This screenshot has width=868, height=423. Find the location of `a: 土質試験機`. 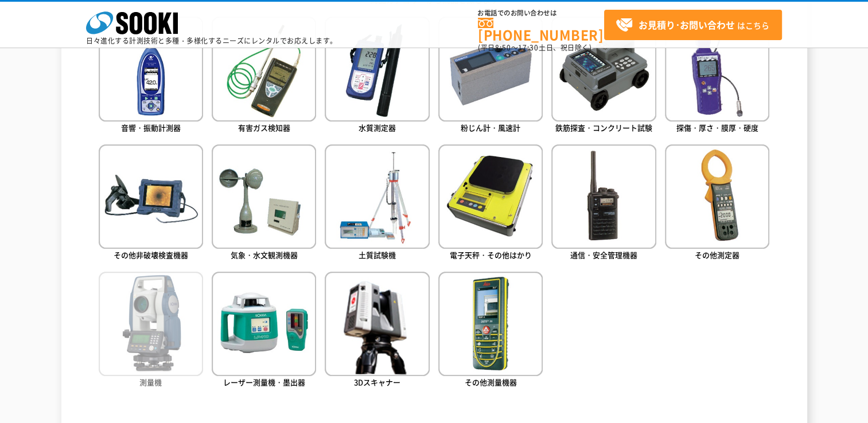

a: 土質試験機 is located at coordinates (377, 203).